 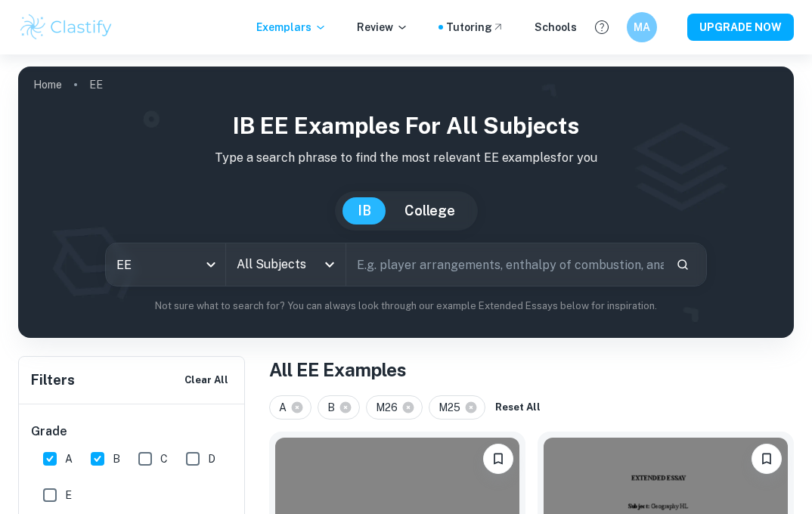 I want to click on p: Not sure what to search for? You can always look through our example Extended Essays below for in..., so click(x=406, y=306).